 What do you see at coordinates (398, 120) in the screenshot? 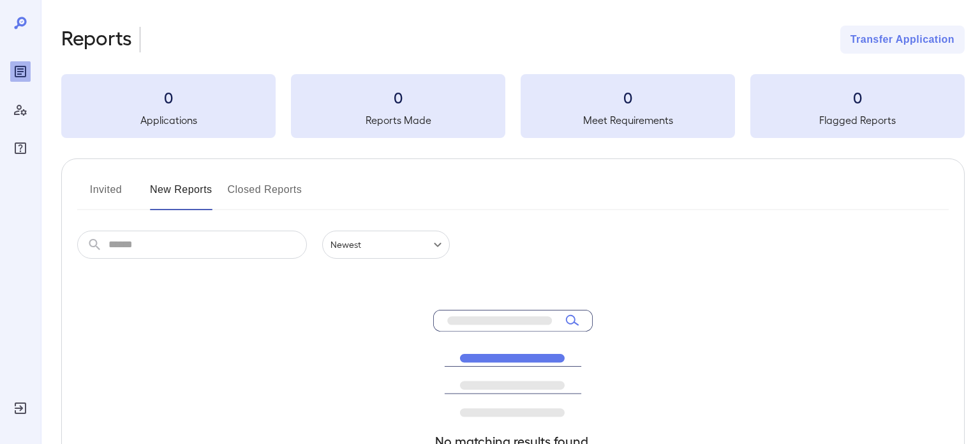
I see `h5: Reports Made` at bounding box center [398, 120].